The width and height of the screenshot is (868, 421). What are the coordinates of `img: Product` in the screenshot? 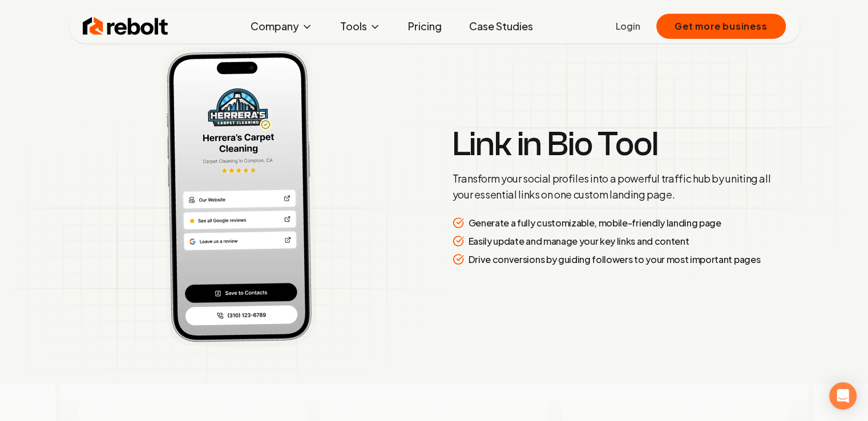 It's located at (433, 196).